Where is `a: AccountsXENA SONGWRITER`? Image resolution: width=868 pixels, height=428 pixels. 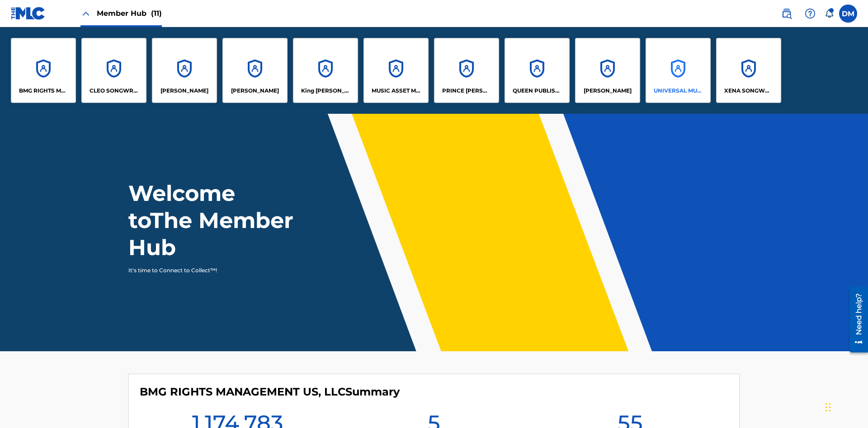
a: AccountsXENA SONGWRITER is located at coordinates (749, 71).